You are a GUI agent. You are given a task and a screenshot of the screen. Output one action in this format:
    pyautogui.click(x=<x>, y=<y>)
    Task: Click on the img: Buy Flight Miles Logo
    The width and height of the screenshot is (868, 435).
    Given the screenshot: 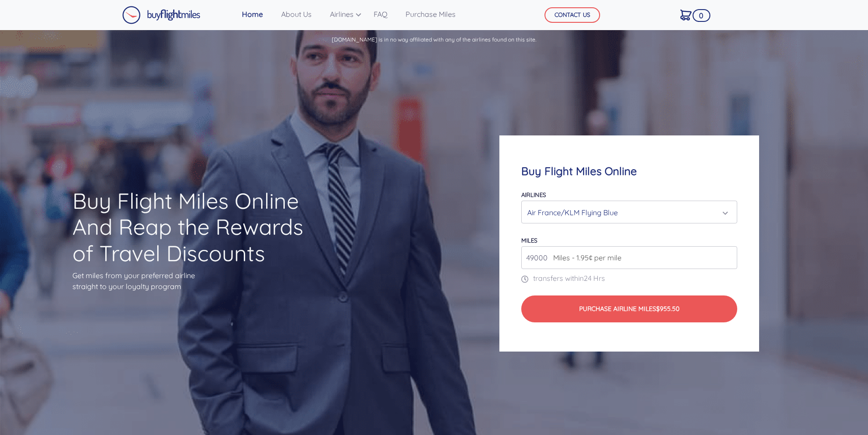 What is the action you would take?
    pyautogui.click(x=161, y=15)
    